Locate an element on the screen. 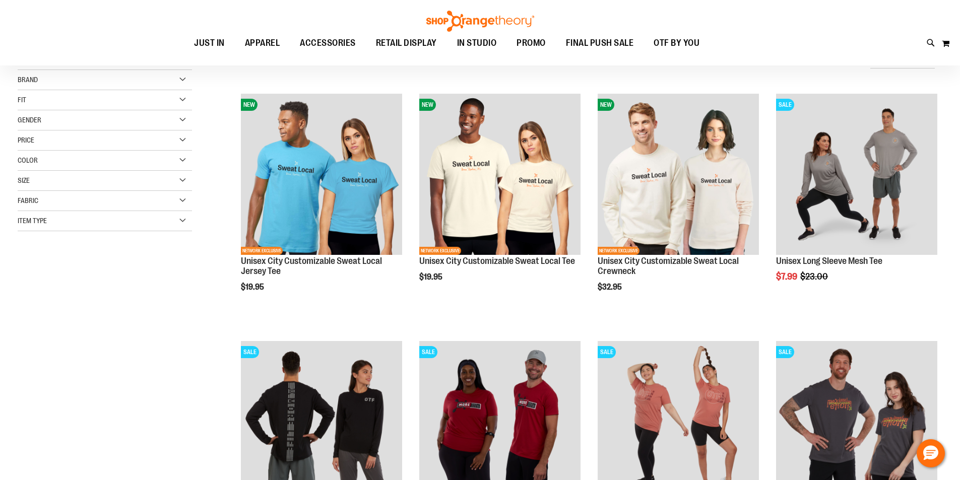 The width and height of the screenshot is (960, 480). span: Fabric is located at coordinates (28, 201).